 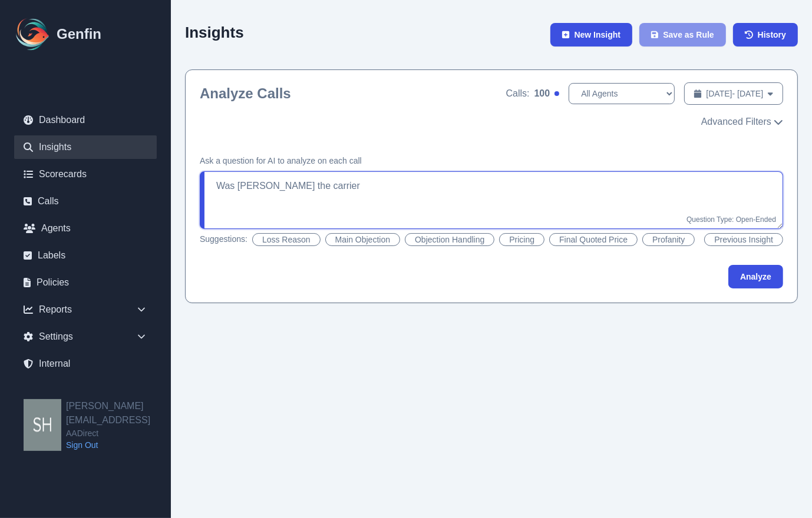 I want to click on h2: Insights, so click(x=215, y=33).